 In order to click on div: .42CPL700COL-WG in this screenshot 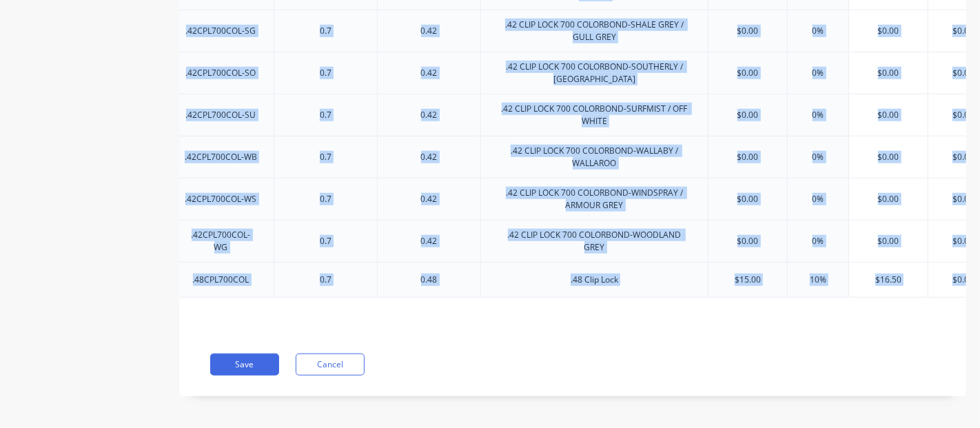, I will do `click(220, 241)`.